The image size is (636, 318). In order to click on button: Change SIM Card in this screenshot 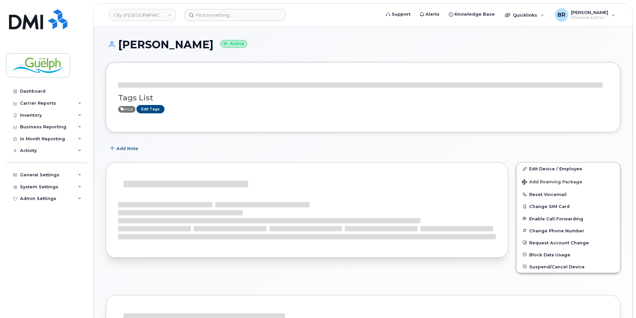, I will do `click(568, 207)`.